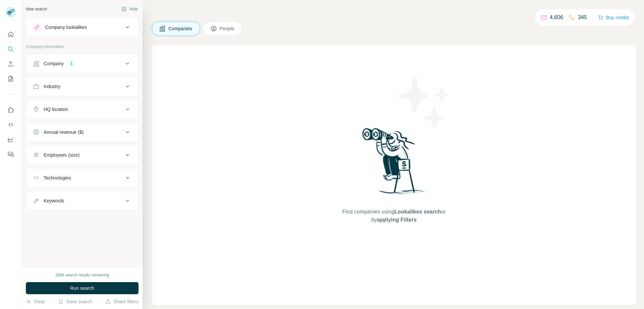  I want to click on button: Keywords, so click(82, 200).